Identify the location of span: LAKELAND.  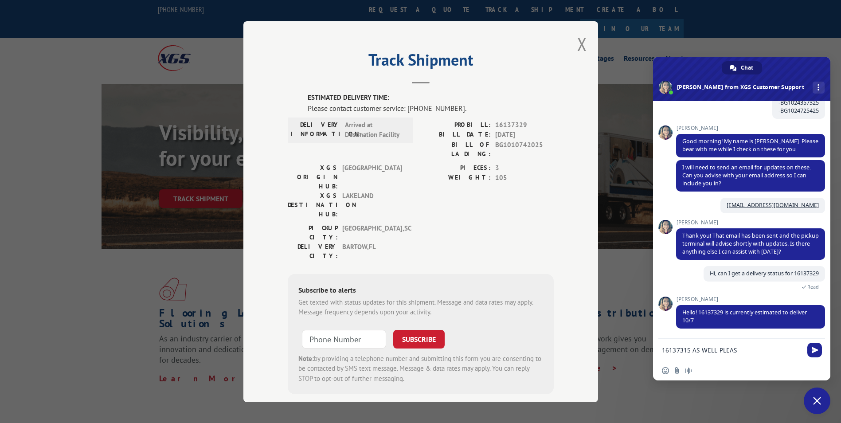
(372, 204).